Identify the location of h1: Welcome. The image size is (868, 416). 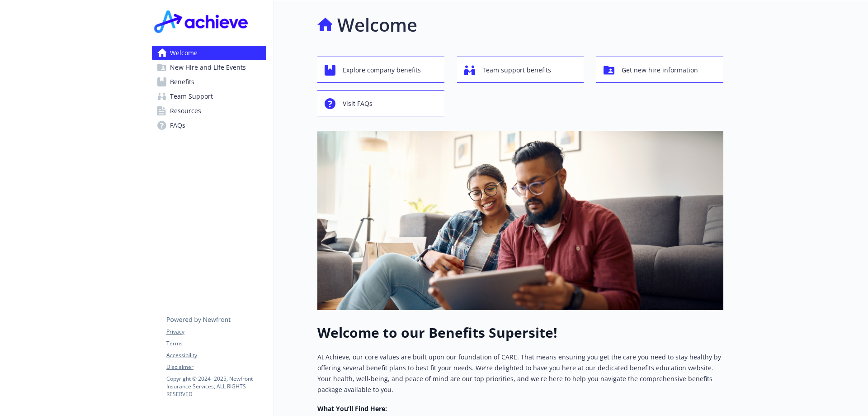
(377, 25).